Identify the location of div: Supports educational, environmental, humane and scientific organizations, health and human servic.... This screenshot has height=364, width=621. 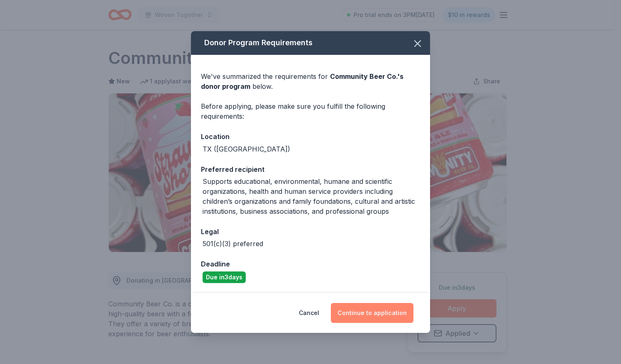
(311, 196).